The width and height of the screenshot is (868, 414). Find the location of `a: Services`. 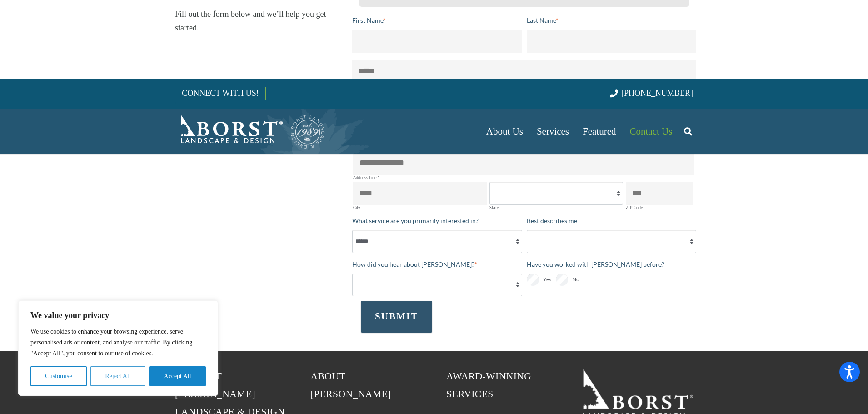

a: Services is located at coordinates (552, 131).